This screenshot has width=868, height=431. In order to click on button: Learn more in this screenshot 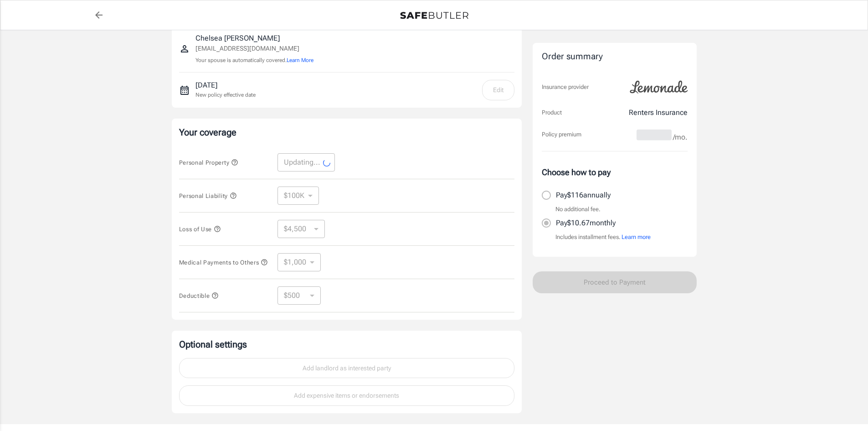, I will do `click(636, 237)`.